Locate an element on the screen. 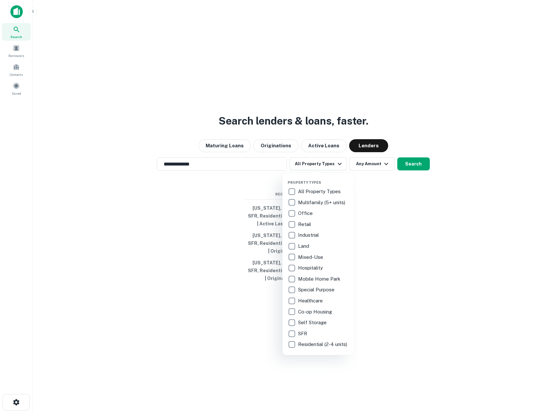 The height and width of the screenshot is (413, 559). p: All Property Types is located at coordinates (320, 191).